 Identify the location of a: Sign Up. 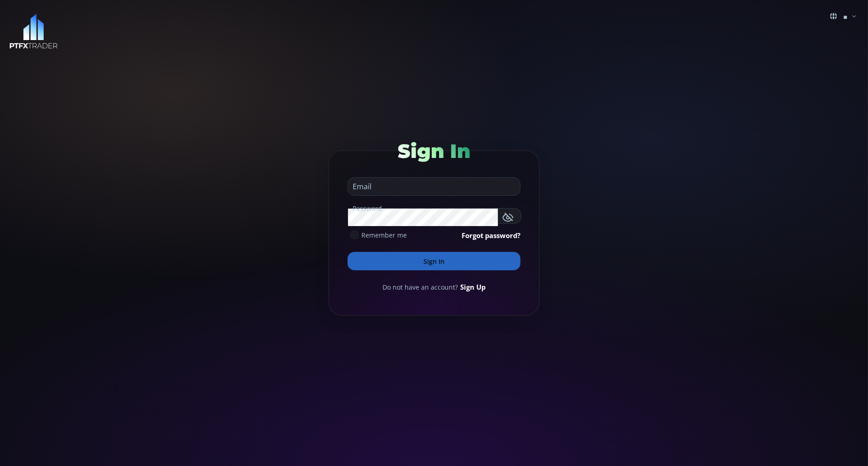
(473, 287).